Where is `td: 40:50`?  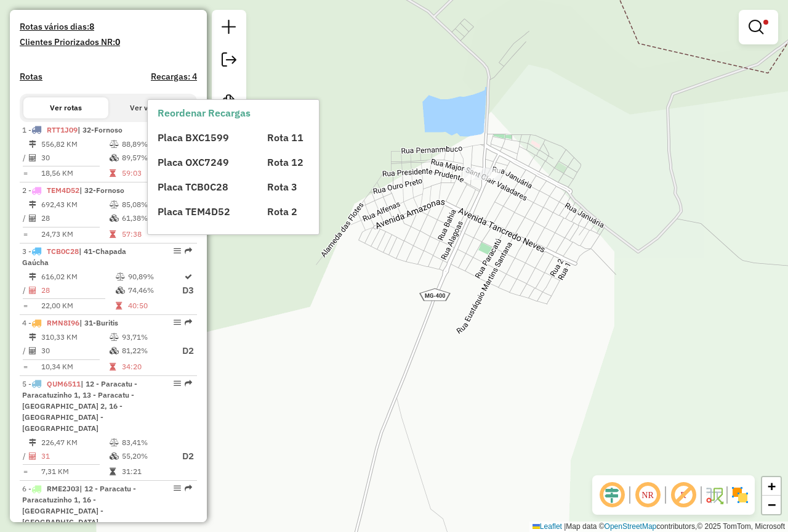 td: 40:50 is located at coordinates (154, 305).